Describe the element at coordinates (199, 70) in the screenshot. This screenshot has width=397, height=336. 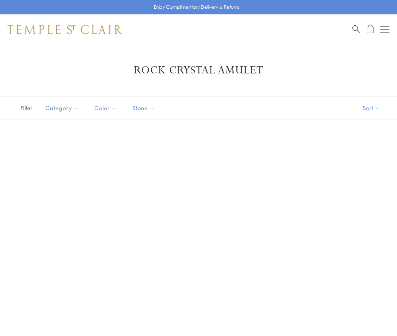
I see `h1: Rock Crystal Amulet` at that location.